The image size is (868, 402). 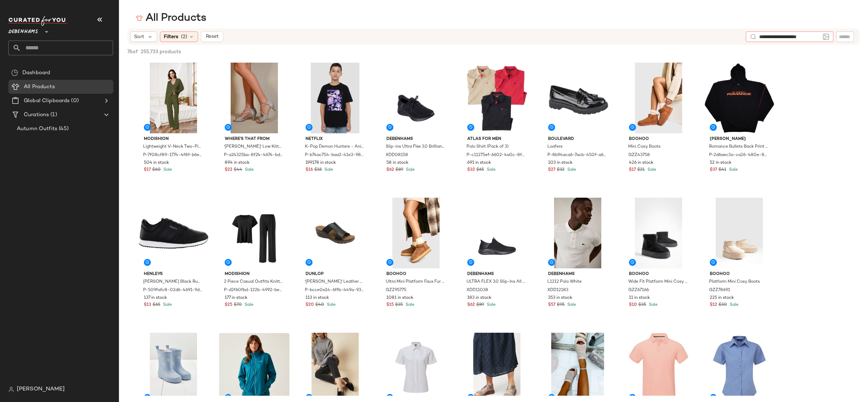 I want to click on span: (45), so click(x=63, y=129).